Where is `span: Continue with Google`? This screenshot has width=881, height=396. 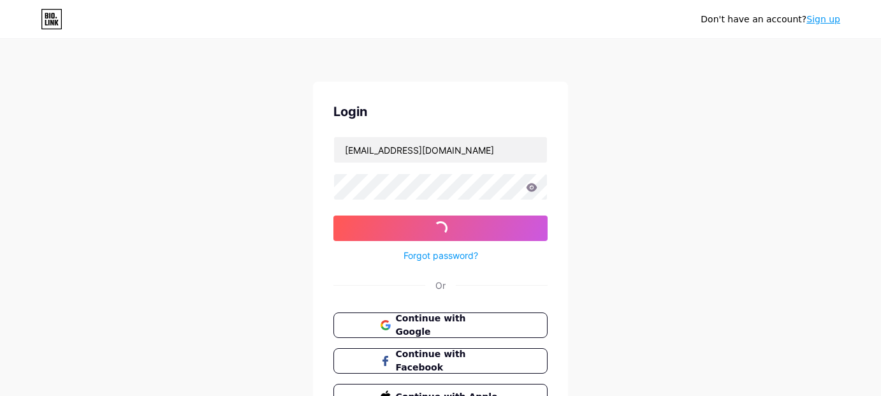
span: Continue with Google is located at coordinates (448, 325).